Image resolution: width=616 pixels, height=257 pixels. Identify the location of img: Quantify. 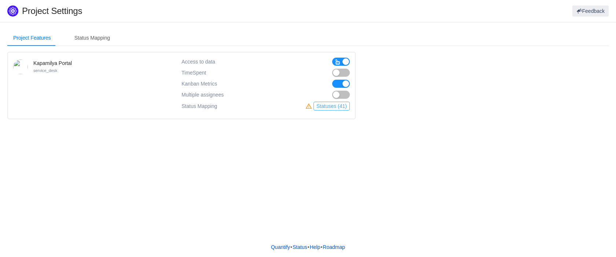
(13, 11).